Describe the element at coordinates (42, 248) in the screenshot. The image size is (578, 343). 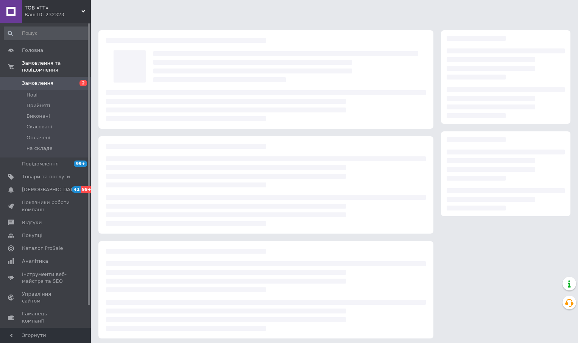
I see `span: Каталог ProSale` at that location.